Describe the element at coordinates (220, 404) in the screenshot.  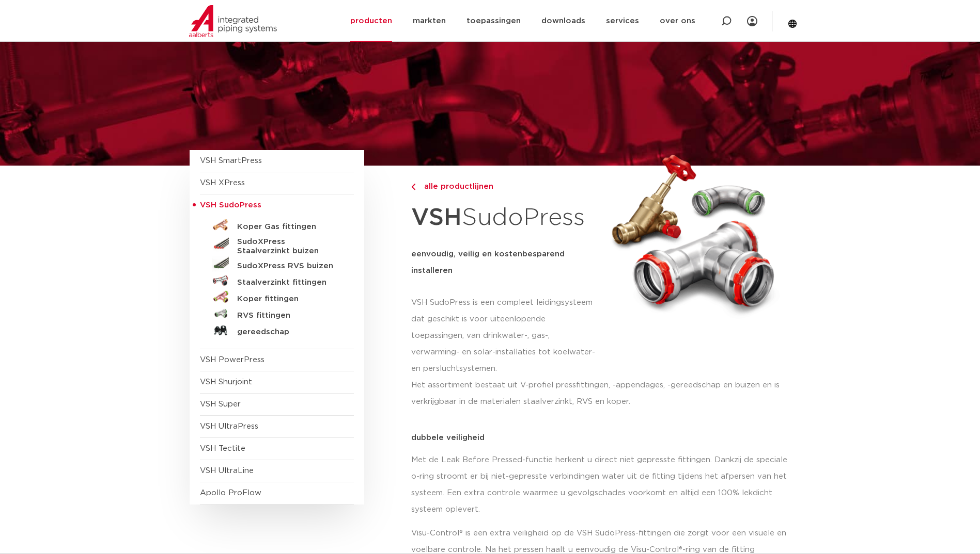
I see `a: VSH Super` at that location.